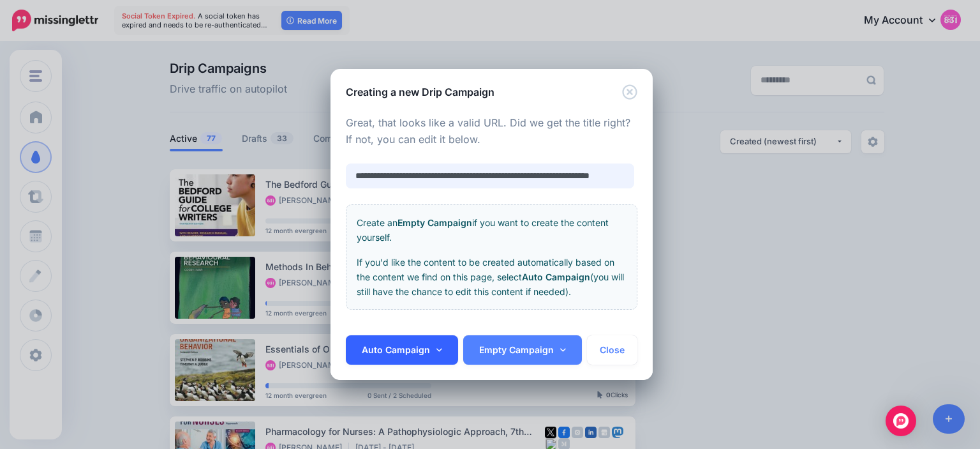  Describe the element at coordinates (435, 222) in the screenshot. I see `b: Empty Campaign` at that location.